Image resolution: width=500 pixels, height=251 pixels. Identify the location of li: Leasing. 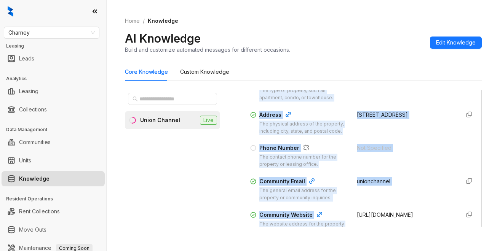
(53, 91).